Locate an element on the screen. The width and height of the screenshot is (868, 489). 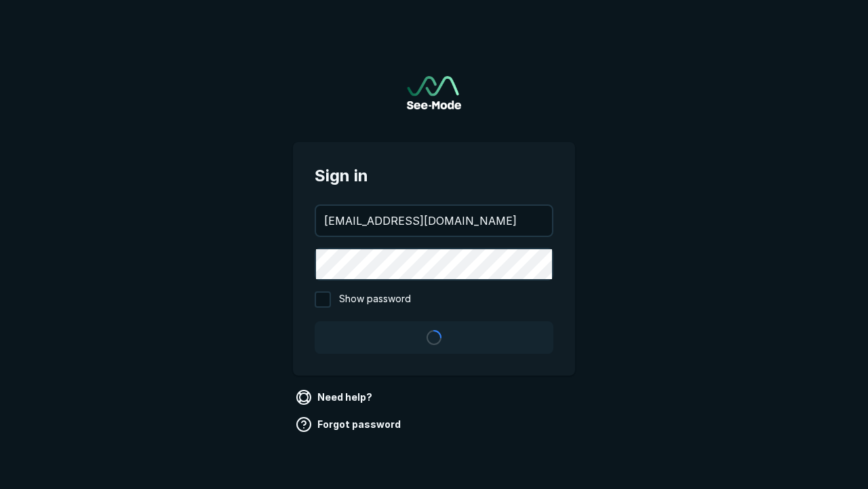
a: Need help? is located at coordinates (335, 397).